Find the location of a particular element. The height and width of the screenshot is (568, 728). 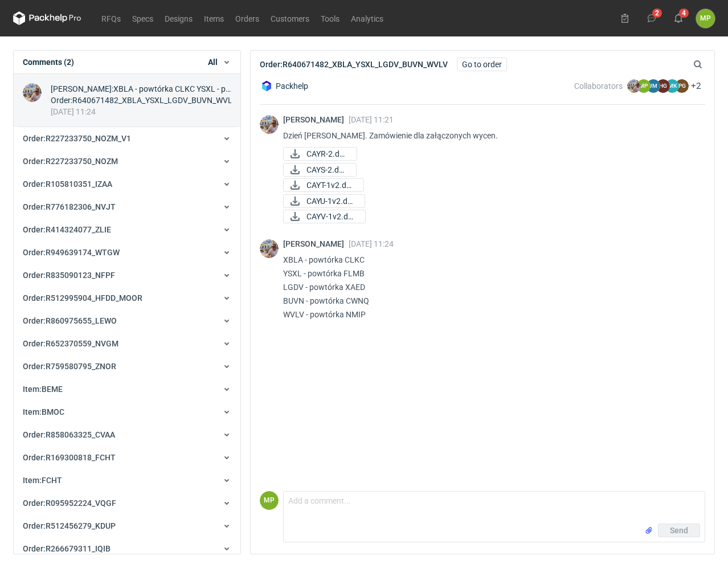

span: Order : R949639174_WTGW is located at coordinates (71, 253).